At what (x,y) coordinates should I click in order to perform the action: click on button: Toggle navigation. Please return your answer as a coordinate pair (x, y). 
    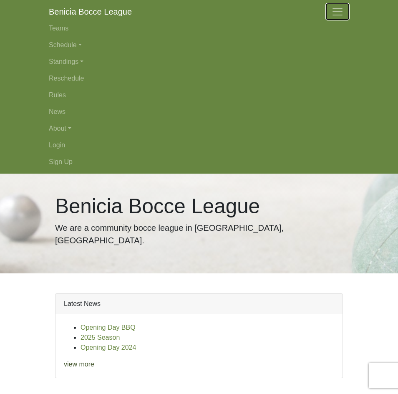
    Looking at the image, I should click on (338, 12).